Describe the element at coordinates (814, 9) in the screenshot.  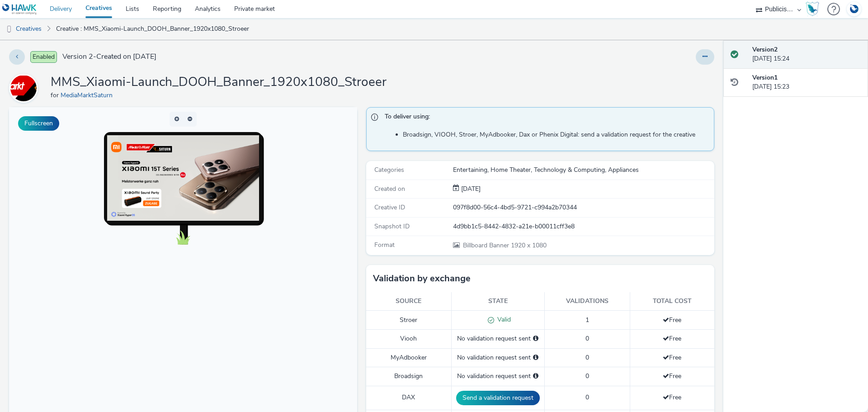
I see `a: Hawk Academy` at that location.